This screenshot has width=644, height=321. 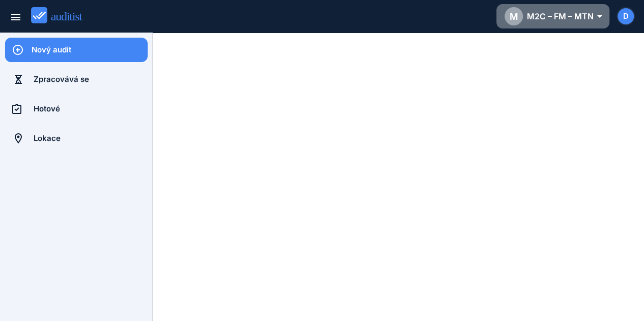 What do you see at coordinates (552, 16) in the screenshot?
I see `button: MM2C – FM – MTN` at bounding box center [552, 16].